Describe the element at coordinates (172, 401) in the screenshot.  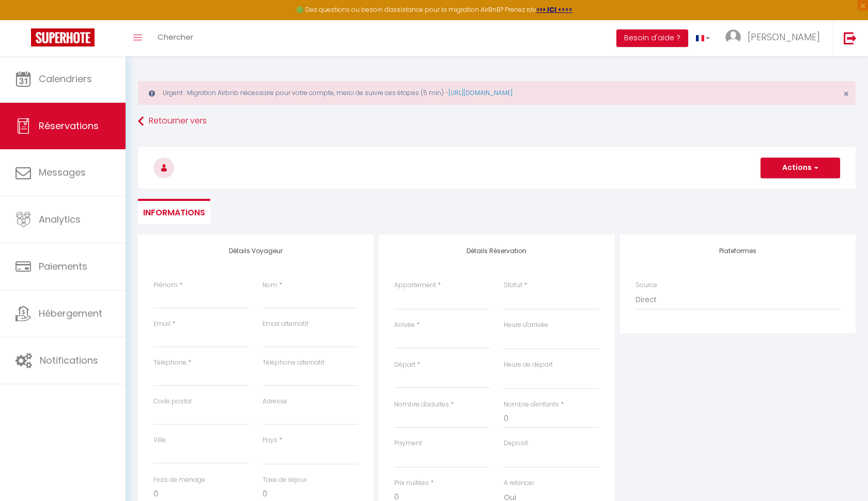
I see `label: Code postal` at that location.